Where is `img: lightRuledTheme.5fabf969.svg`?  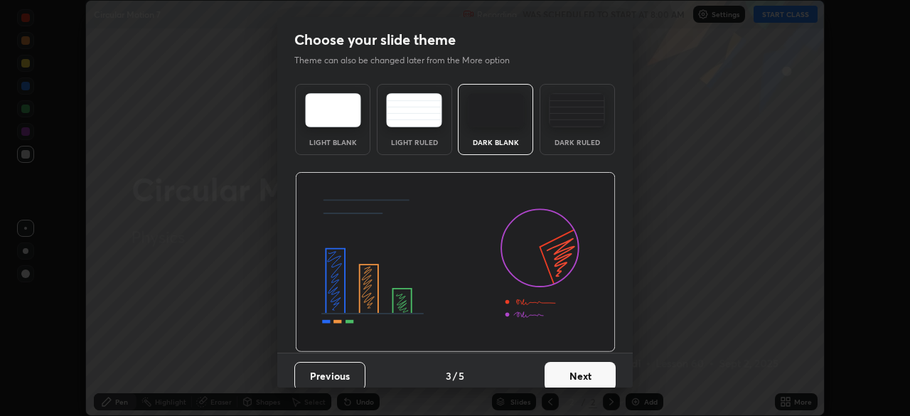 img: lightRuledTheme.5fabf969.svg is located at coordinates (414, 110).